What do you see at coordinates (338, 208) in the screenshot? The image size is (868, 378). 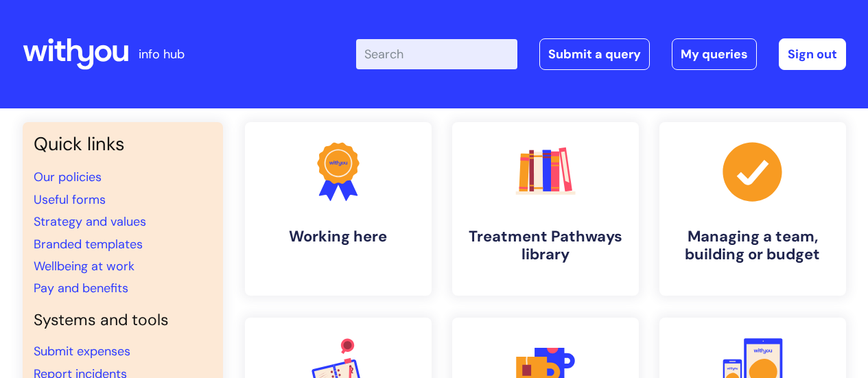 I see `a: Working here` at bounding box center [338, 208].